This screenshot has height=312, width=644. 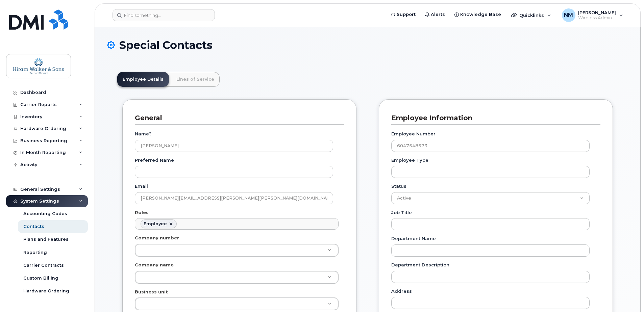 I want to click on label: Roles, so click(x=142, y=212).